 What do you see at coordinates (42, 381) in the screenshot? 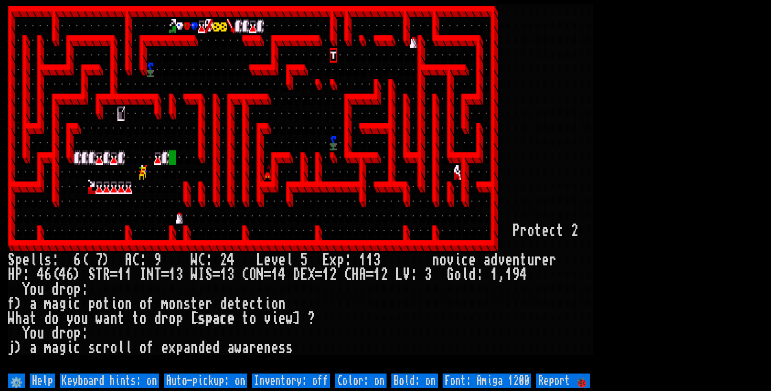
I see `input: Help` at bounding box center [42, 381].